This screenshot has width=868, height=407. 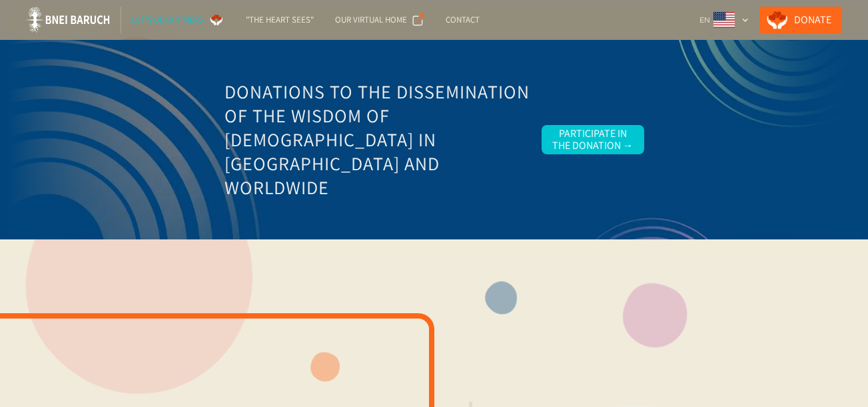 What do you see at coordinates (371, 20) in the screenshot?
I see `div: Our Virtual Home` at bounding box center [371, 20].